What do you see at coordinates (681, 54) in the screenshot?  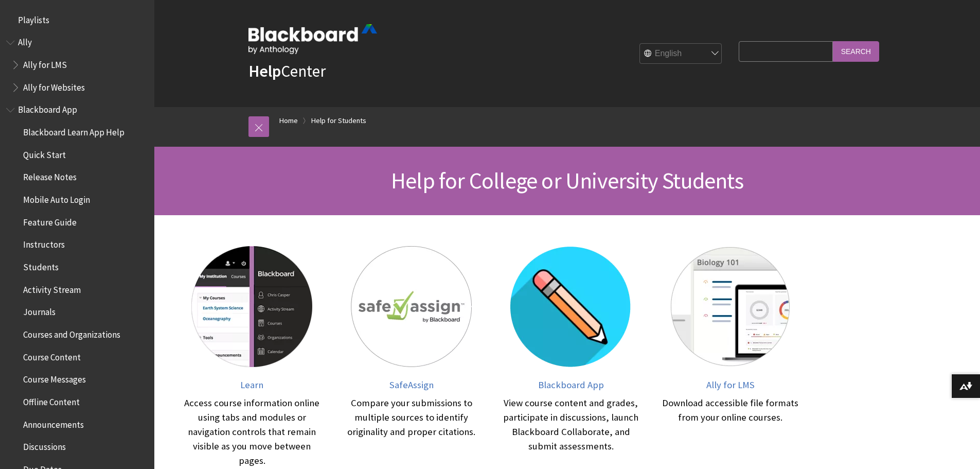 I see `select: Site Language Selector` at bounding box center [681, 54].